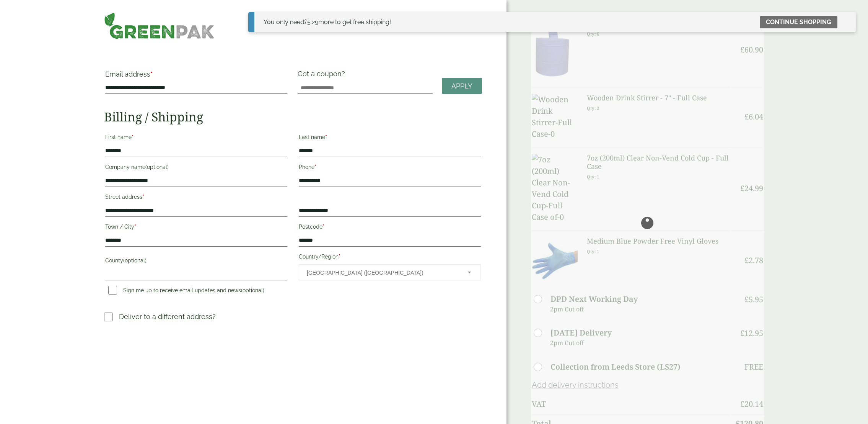  I want to click on a: Apply, so click(462, 86).